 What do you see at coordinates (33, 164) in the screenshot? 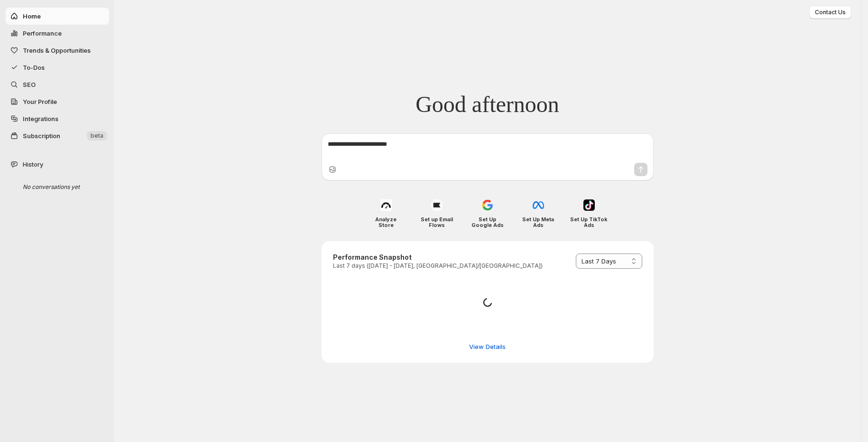
I see `span: History` at bounding box center [33, 164].